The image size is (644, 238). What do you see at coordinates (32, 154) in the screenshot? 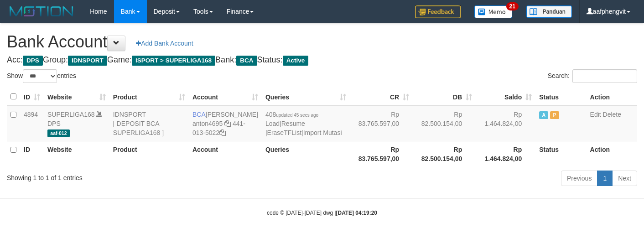
I see `th: ID` at bounding box center [32, 154].